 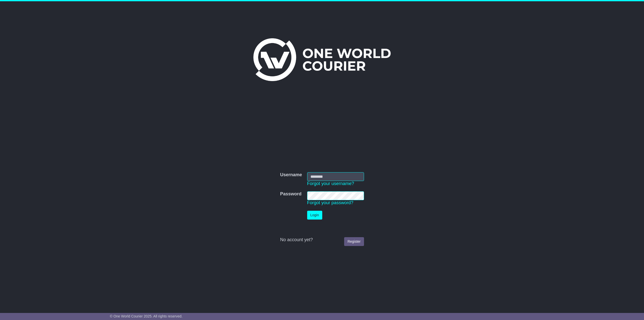 I want to click on img: One World, so click(x=322, y=60).